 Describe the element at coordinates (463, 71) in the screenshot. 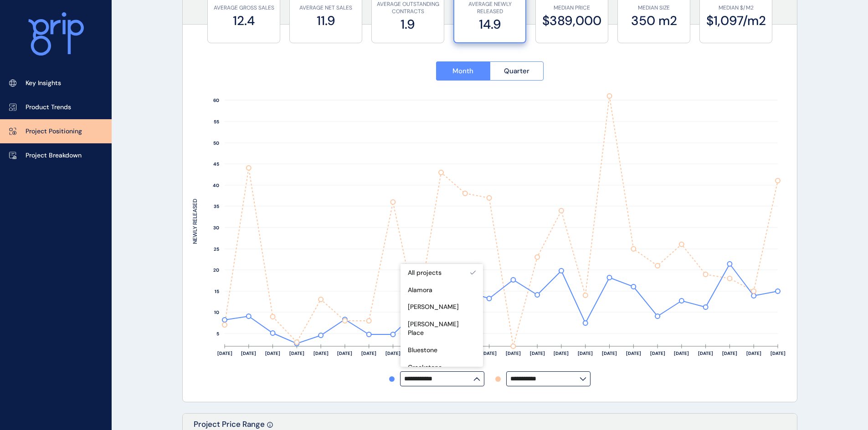

I see `span: Month` at that location.